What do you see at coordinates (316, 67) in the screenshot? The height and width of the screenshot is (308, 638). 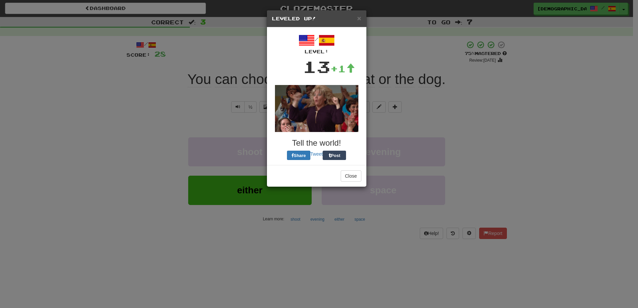 I see `div: 13` at bounding box center [316, 67].